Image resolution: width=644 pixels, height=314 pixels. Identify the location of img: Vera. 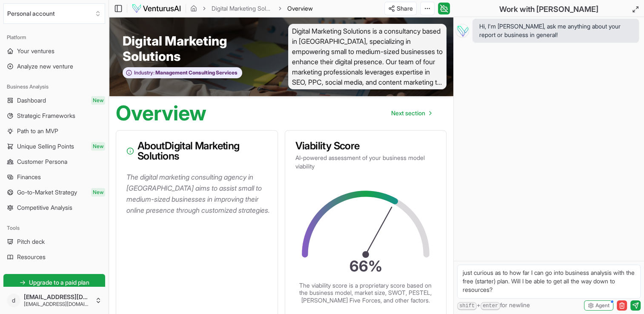
(462, 30).